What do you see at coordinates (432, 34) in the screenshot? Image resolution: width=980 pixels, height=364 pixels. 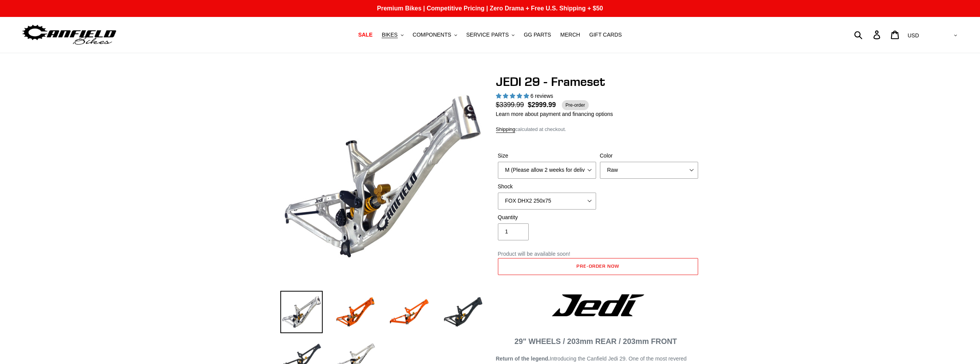 I see `span: COMPONENTS` at bounding box center [432, 34].